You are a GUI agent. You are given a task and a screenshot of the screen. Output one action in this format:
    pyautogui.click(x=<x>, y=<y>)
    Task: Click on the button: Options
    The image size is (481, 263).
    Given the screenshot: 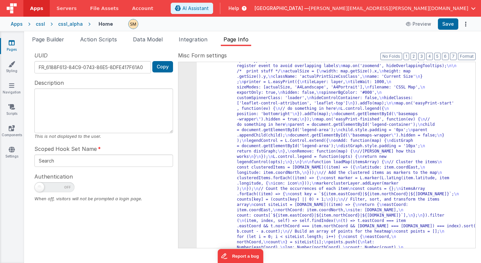 What is the action you would take?
    pyautogui.click(x=466, y=24)
    